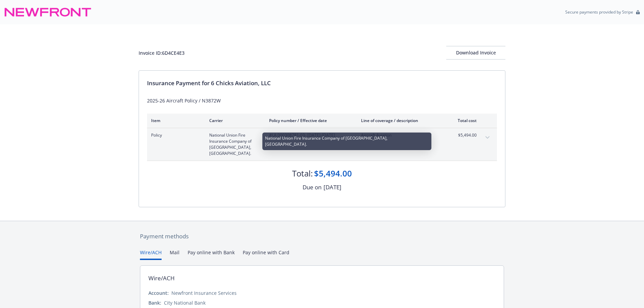  Describe the element at coordinates (174, 254) in the screenshot. I see `button: Mail` at that location.